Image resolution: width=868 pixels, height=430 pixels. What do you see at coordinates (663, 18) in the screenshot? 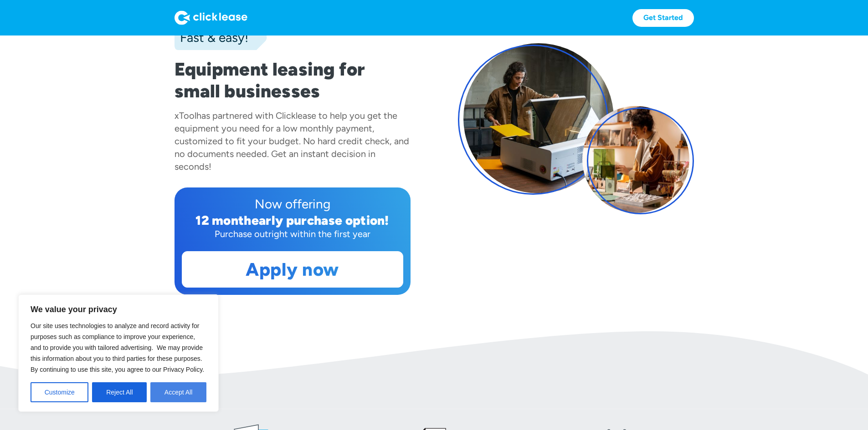
I see `a: Get Started` at bounding box center [663, 18].